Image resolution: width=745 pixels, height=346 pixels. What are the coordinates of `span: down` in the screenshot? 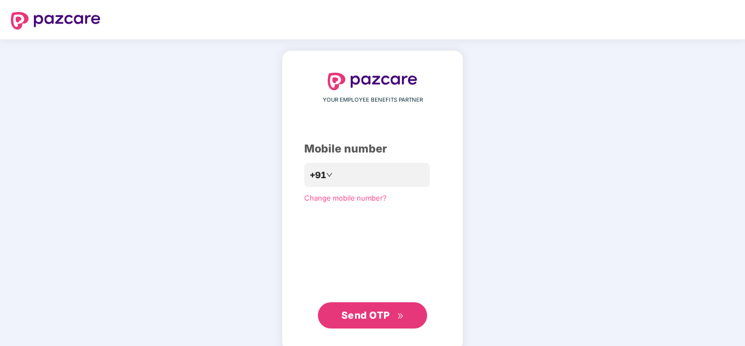 It's located at (329, 175).